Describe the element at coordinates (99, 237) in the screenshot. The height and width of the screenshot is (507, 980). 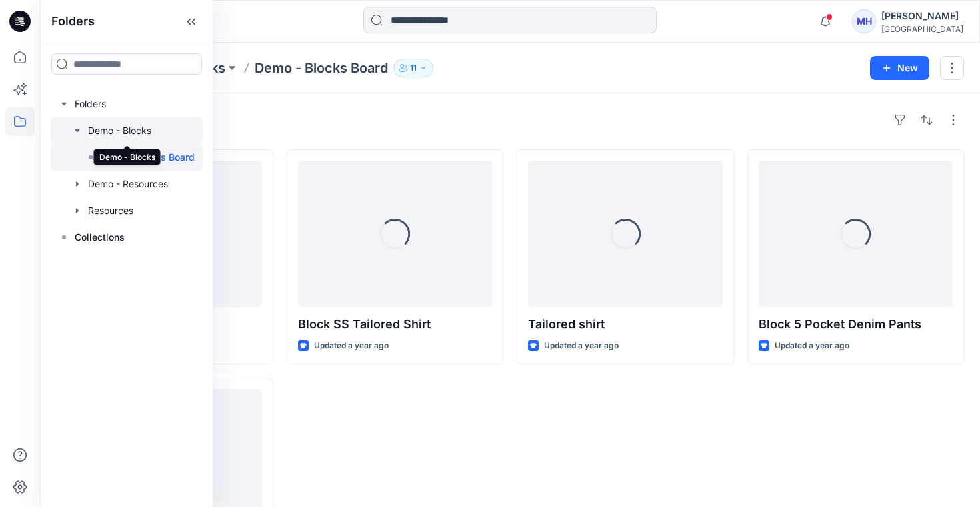
I see `p: Collections` at that location.